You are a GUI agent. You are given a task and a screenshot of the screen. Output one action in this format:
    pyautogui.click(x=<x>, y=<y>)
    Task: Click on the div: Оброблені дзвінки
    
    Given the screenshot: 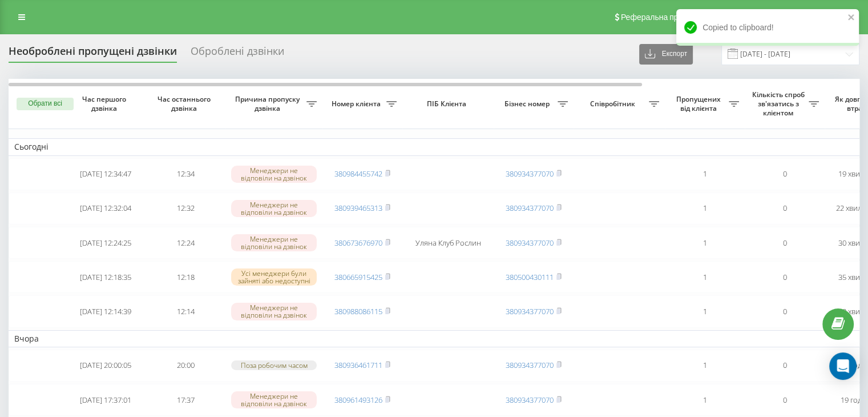 What is the action you would take?
    pyautogui.click(x=237, y=54)
    